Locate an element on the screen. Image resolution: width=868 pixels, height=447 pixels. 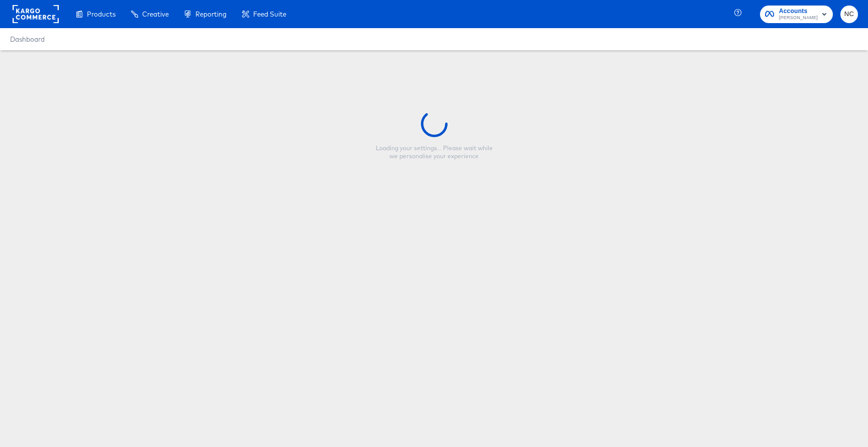
span: Feed Suite is located at coordinates (270, 14).